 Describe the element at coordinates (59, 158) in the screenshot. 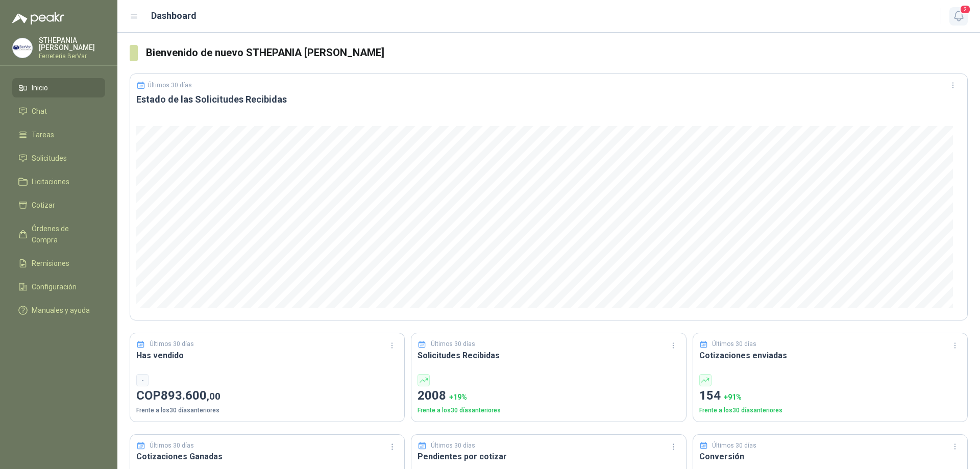

I see `a: Solicitudes` at that location.